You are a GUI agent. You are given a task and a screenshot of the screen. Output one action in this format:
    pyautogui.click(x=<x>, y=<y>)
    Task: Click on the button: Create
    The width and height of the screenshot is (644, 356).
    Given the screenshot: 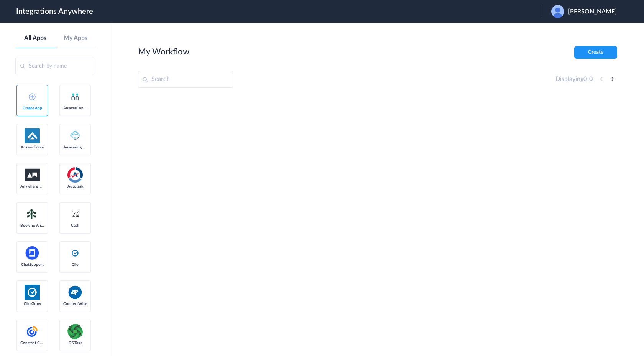 What is the action you would take?
    pyautogui.click(x=596, y=52)
    